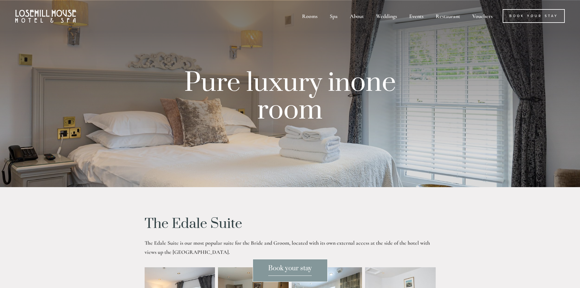  What do you see at coordinates (533, 16) in the screenshot?
I see `a: Book Your Stay` at bounding box center [533, 16].